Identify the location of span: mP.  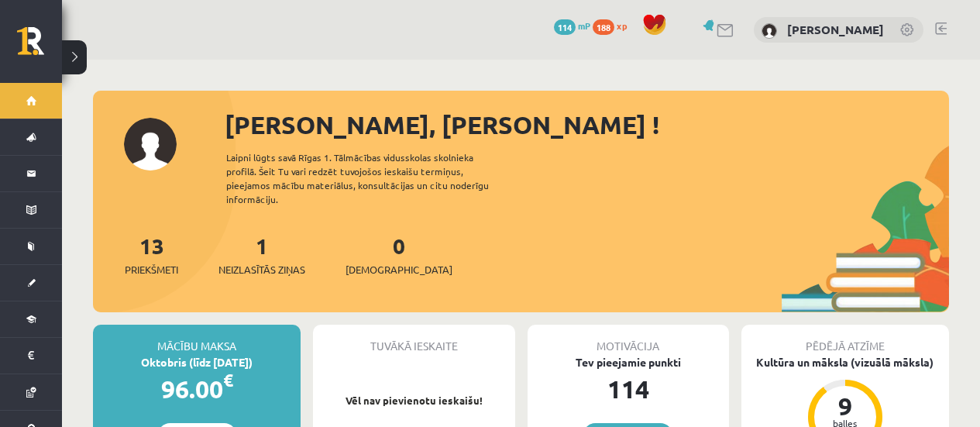
(584, 25).